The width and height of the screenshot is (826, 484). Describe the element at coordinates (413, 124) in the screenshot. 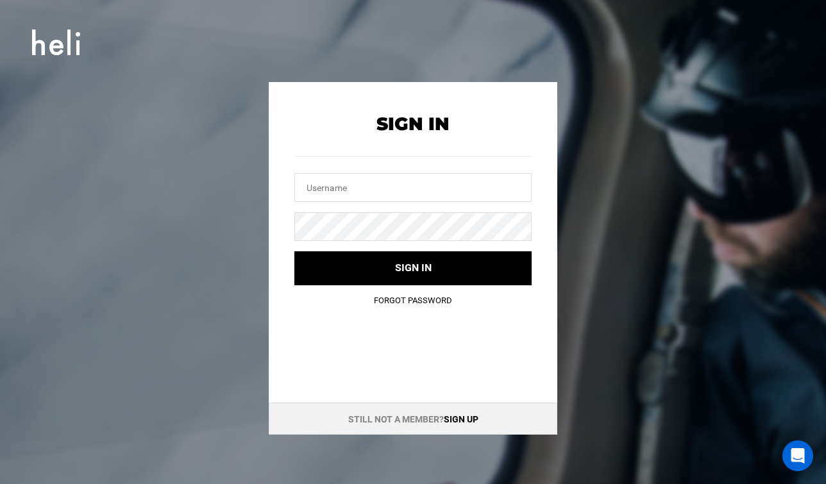

I see `h2: Sign In` at that location.